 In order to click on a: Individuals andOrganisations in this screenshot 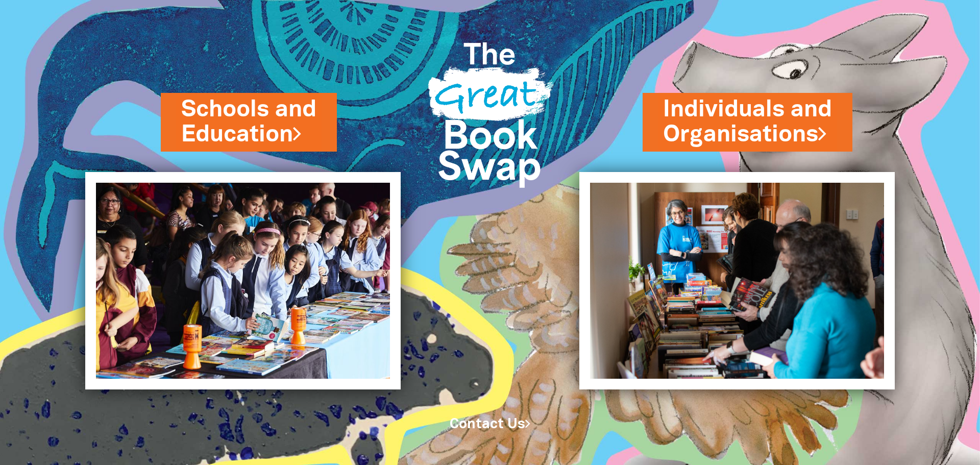, I will do `click(748, 122)`.